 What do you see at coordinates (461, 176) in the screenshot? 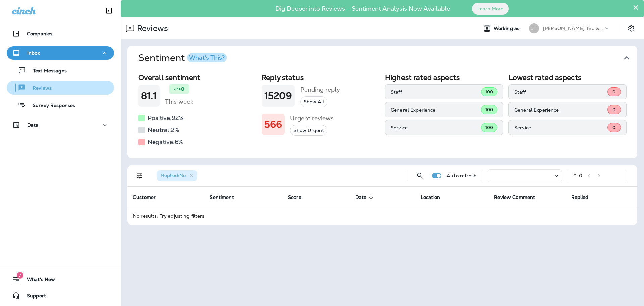
I see `p: Auto refresh` at bounding box center [461, 176].